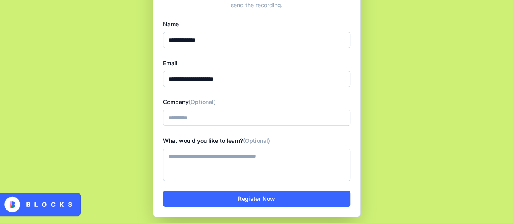 Image resolution: width=513 pixels, height=223 pixels. I want to click on label: Company, so click(189, 102).